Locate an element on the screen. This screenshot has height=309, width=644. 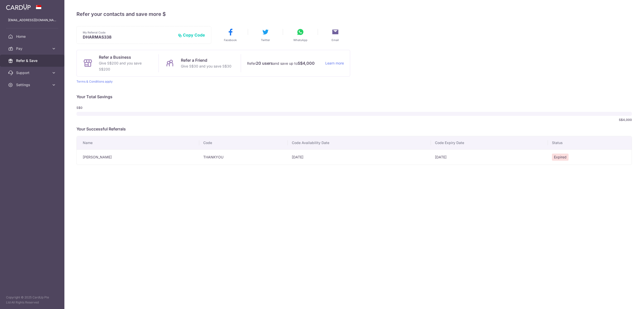
button: WhatsApp is located at coordinates (300, 35).